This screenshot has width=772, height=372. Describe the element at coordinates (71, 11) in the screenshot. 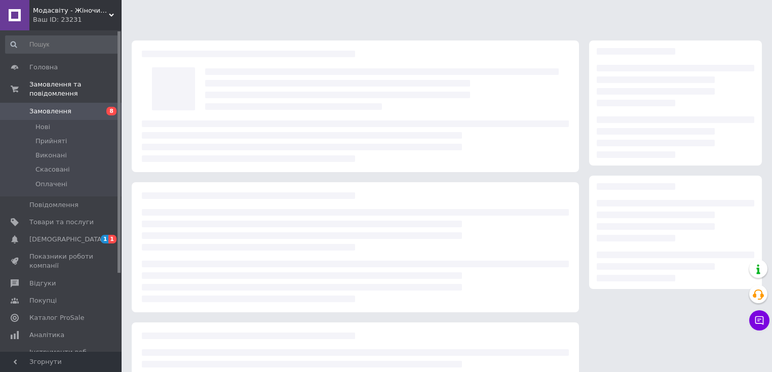

I see `span: Модасвіту - Жіночий одяг` at that location.